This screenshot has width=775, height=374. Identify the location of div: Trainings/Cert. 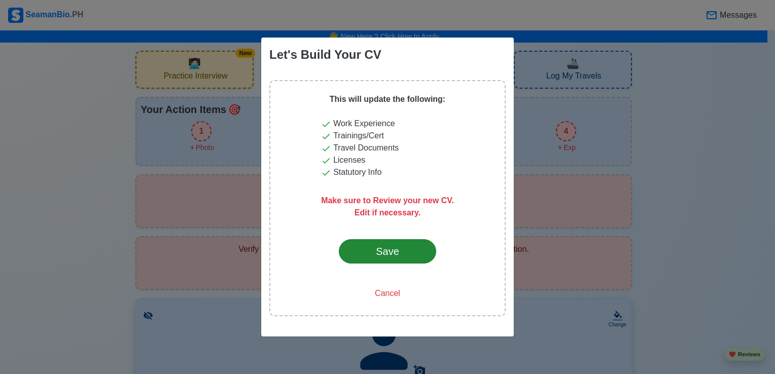
(387, 136).